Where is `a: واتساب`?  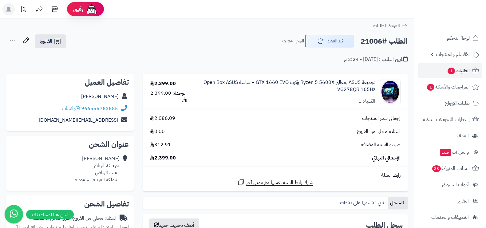 a: واتساب is located at coordinates (71, 109).